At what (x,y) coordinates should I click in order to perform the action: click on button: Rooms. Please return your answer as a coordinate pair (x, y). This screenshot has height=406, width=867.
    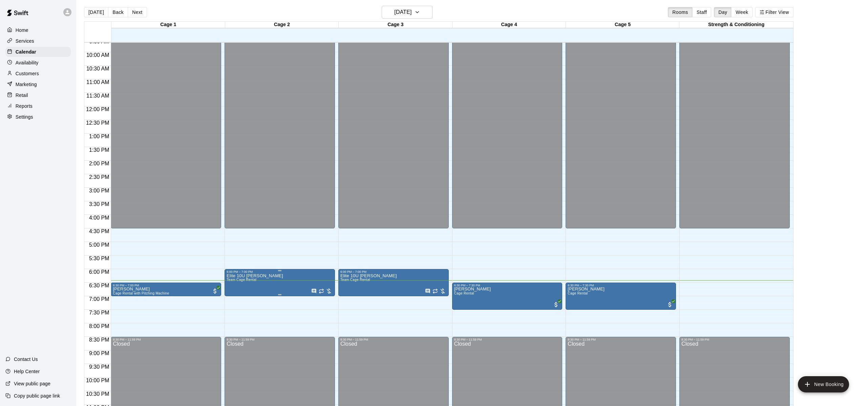
    Looking at the image, I should click on (680, 12).